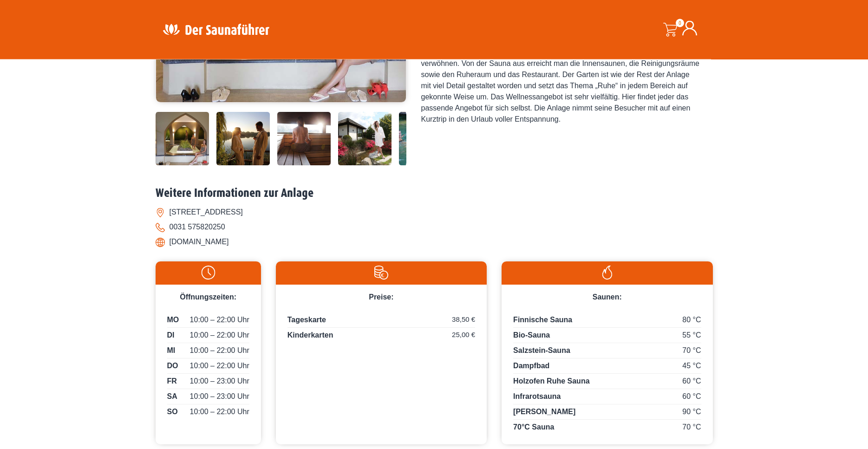 Image resolution: width=868 pixels, height=449 pixels. Describe the element at coordinates (531, 335) in the screenshot. I see `span: Bio-Sauna` at that location.